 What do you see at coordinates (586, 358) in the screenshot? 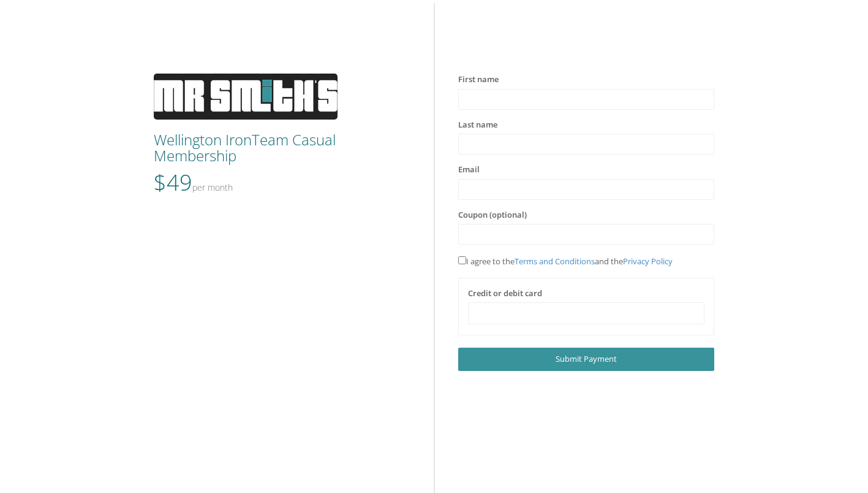
I see `a: Submit Payment` at bounding box center [586, 358].